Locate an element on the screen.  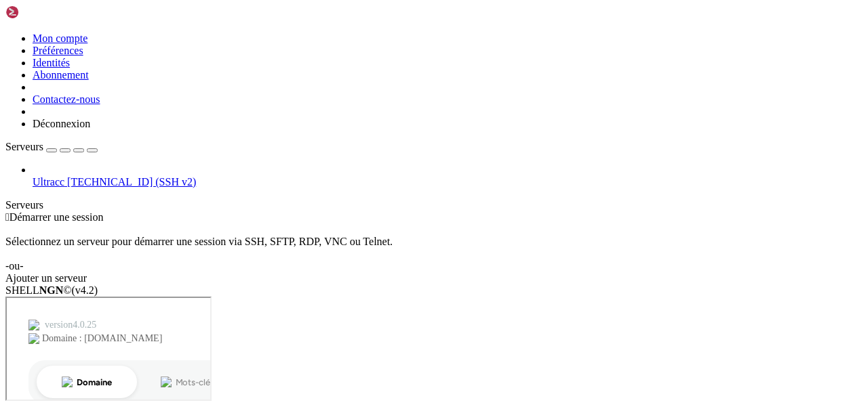
font: Démarrer une session is located at coordinates (57, 217).